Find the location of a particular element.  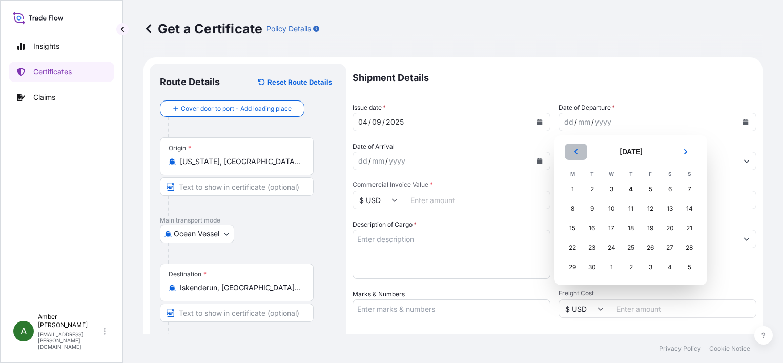

div: Saturday 27 September 2025 is located at coordinates (670, 248).